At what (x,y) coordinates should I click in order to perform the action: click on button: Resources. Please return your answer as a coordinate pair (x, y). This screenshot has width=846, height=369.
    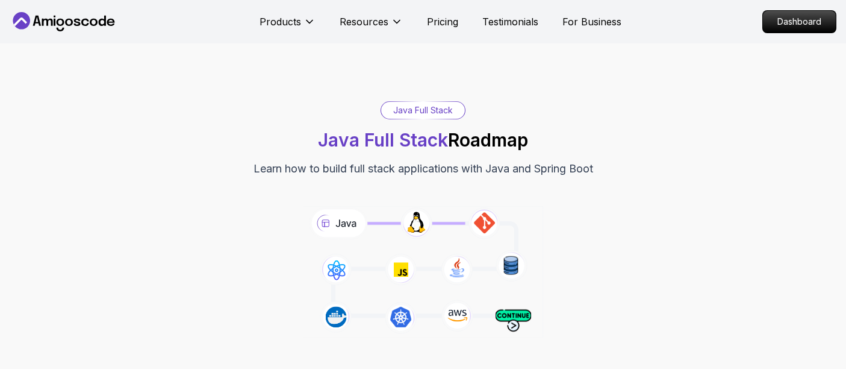
    Looking at the image, I should click on (371, 26).